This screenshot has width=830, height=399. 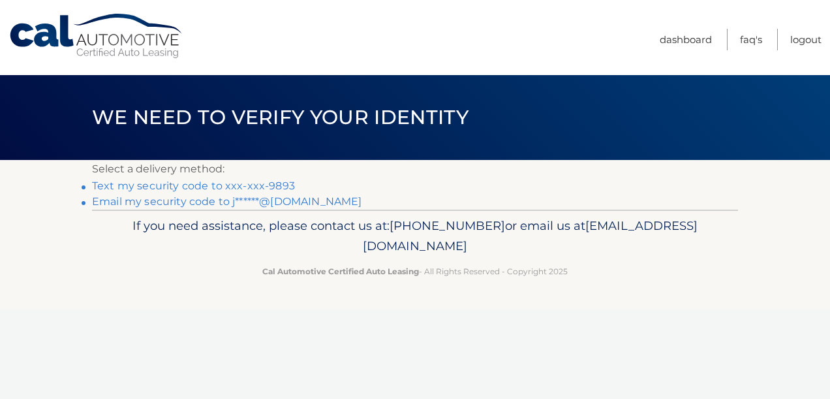 What do you see at coordinates (751, 39) in the screenshot?
I see `a: FAQ's` at bounding box center [751, 39].